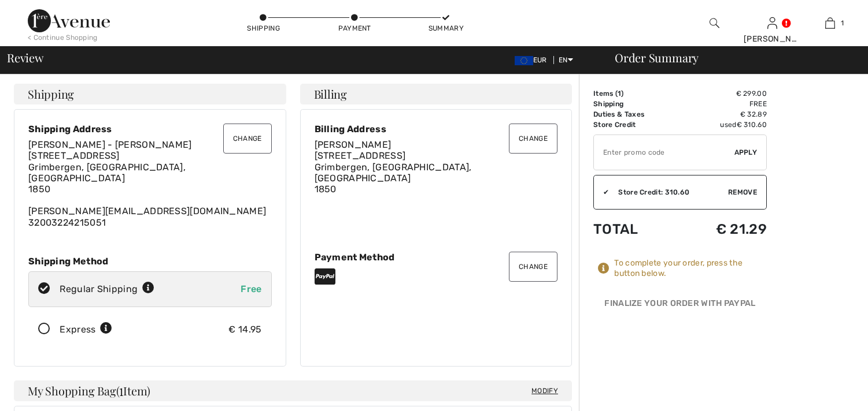  I want to click on td: Shipping, so click(637, 104).